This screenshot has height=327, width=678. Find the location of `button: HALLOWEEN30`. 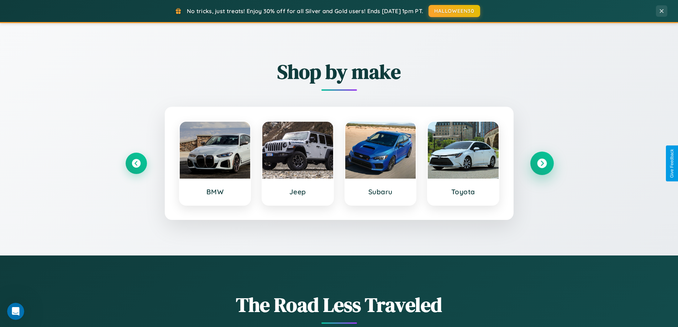

button: HALLOWEEN30 is located at coordinates (454, 11).